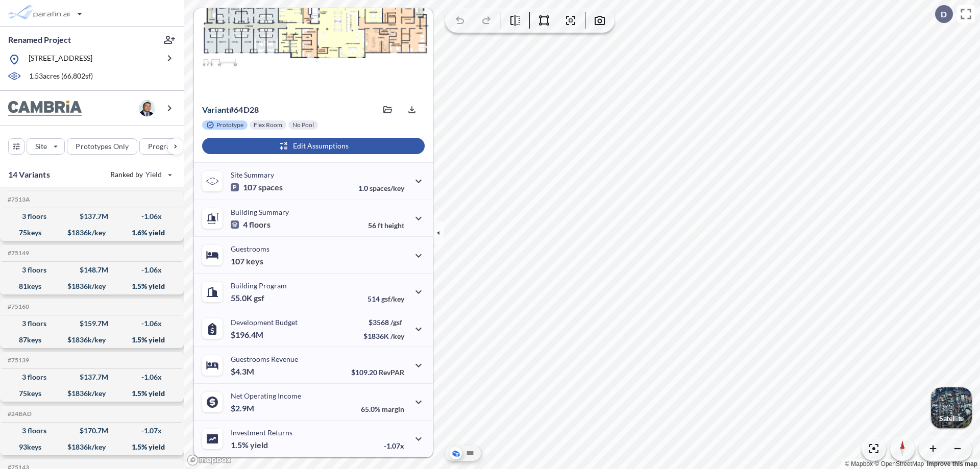 This screenshot has height=469, width=980. What do you see at coordinates (314, 146) in the screenshot?
I see `button: Edit Assumptions` at bounding box center [314, 146].